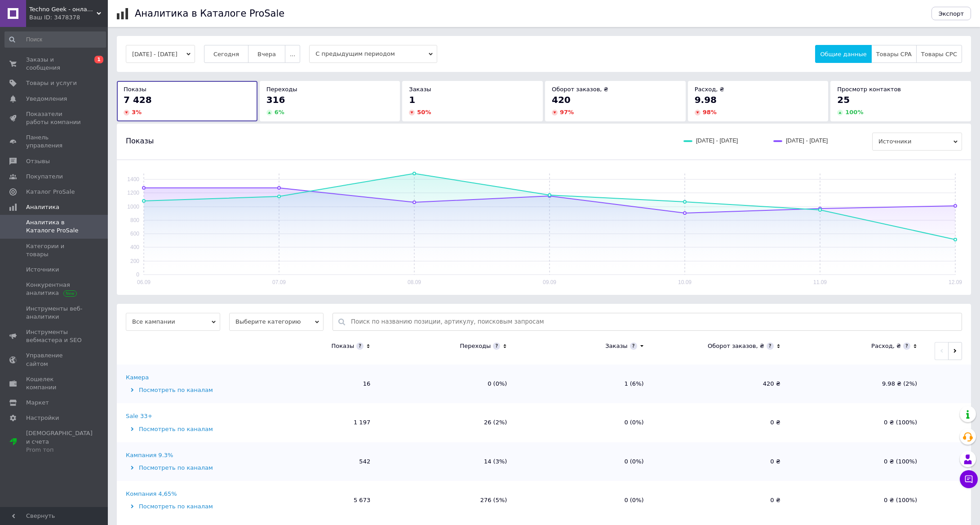 The width and height of the screenshot is (980, 525). What do you see at coordinates (276, 322) in the screenshot?
I see `span: Выберите категорию` at bounding box center [276, 322].